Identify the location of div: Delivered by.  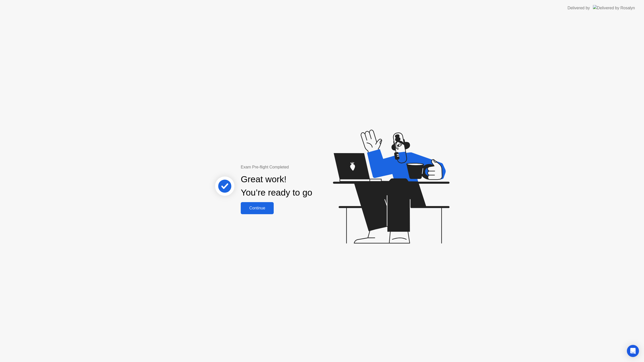
(578, 8).